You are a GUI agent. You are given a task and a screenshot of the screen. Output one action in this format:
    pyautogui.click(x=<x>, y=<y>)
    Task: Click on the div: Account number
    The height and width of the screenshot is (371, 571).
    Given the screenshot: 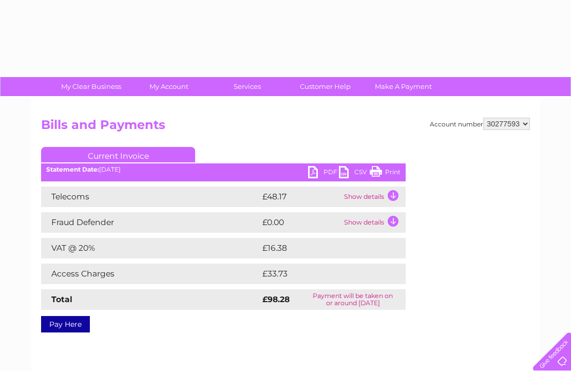 What is the action you would take?
    pyautogui.click(x=479, y=124)
    